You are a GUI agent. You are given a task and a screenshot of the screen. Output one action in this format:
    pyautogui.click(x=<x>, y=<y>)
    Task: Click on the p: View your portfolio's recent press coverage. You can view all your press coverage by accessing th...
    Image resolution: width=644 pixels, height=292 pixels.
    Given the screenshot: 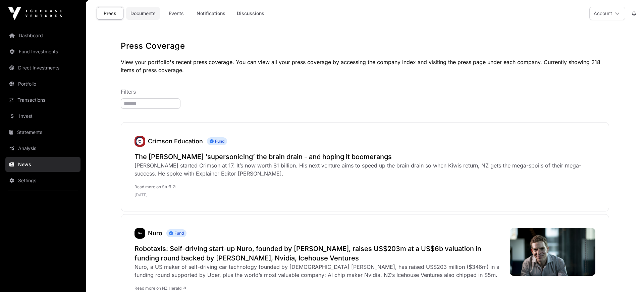 What is the action you would take?
    pyautogui.click(x=365, y=66)
    